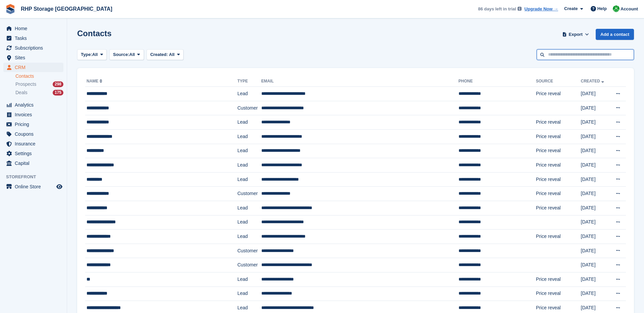 The width and height of the screenshot is (644, 313). I want to click on span: Prospects, so click(26, 84).